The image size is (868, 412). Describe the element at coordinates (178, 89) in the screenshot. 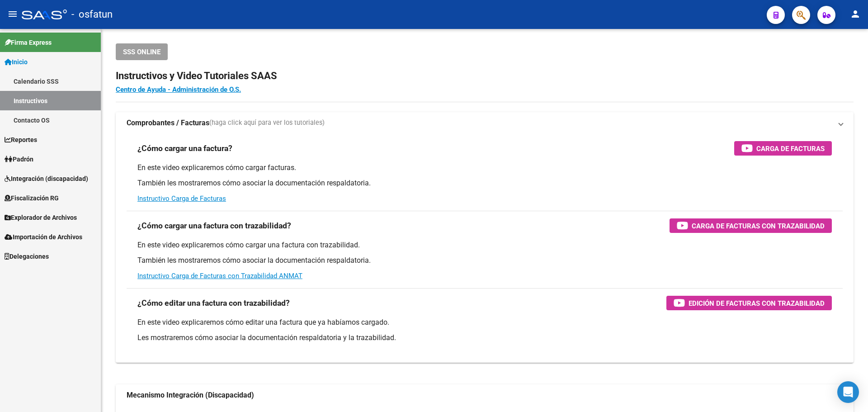

I see `a: Centro de Ayuda - Administración de O.S.` at that location.